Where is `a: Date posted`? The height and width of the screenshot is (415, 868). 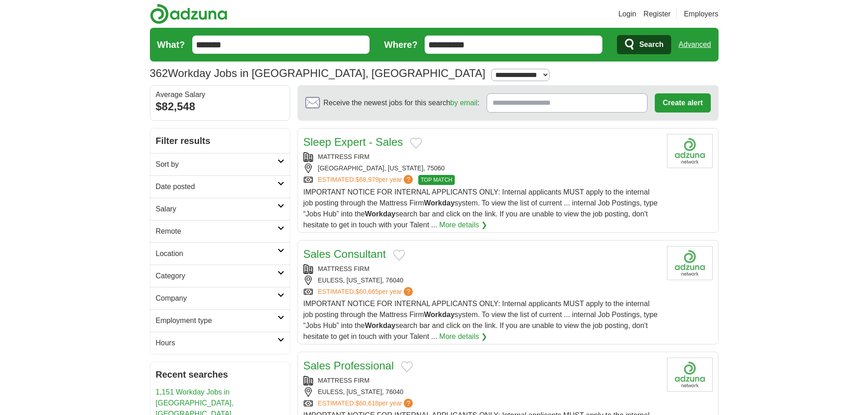 a: Date posted is located at coordinates (220, 187).